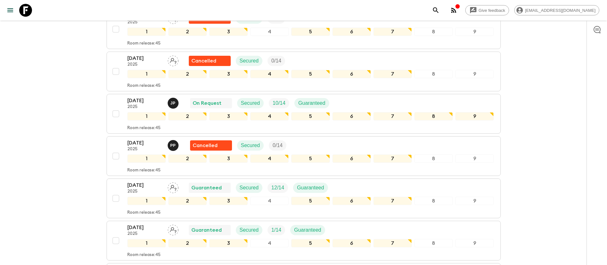 This screenshot has height=265, width=607. What do you see at coordinates (173, 145) in the screenshot?
I see `p: P P` at bounding box center [173, 145].